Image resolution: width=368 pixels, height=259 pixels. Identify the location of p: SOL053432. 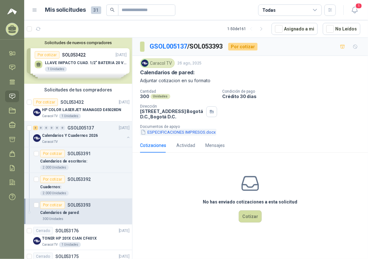
(72, 102).